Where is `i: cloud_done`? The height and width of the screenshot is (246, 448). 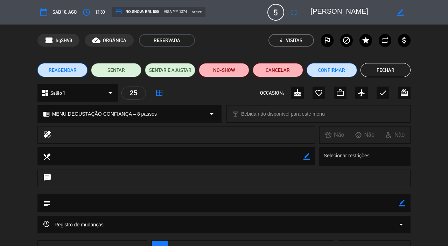
i: cloud_done is located at coordinates (96, 40).